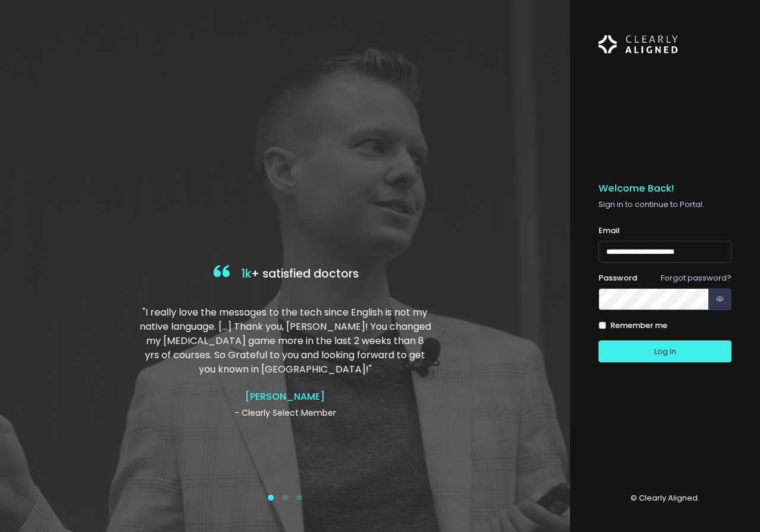 This screenshot has height=532, width=760. I want to click on label: Email, so click(609, 231).